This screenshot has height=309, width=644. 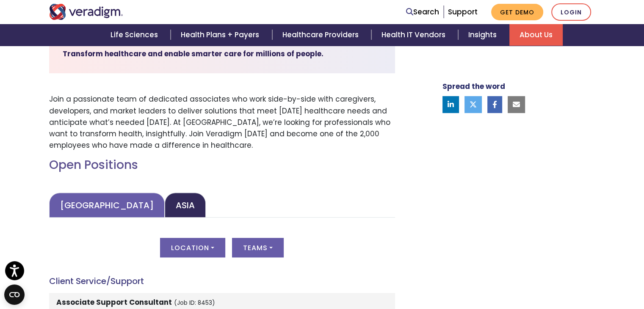 What do you see at coordinates (474, 86) in the screenshot?
I see `strong: Spread the word` at bounding box center [474, 86].